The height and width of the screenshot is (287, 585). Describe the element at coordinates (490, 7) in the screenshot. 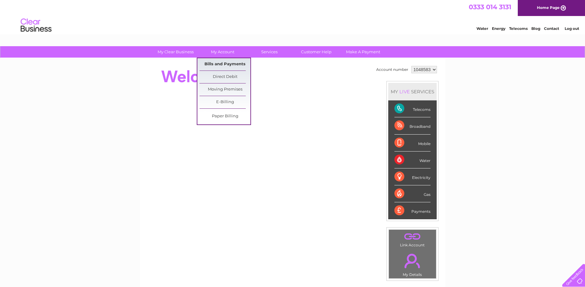

I see `span: 0333 014 3131` at that location.